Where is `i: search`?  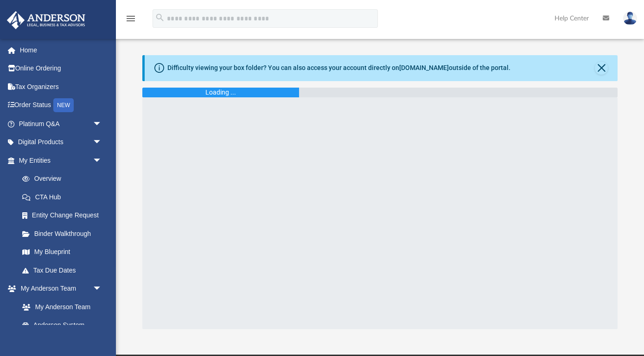
i: search is located at coordinates (160, 18).